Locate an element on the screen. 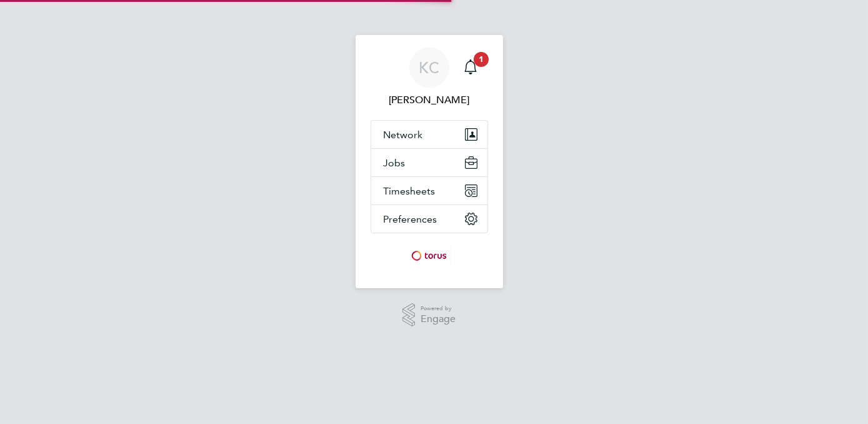 Image resolution: width=868 pixels, height=424 pixels. a: Go to home page is located at coordinates (429, 256).